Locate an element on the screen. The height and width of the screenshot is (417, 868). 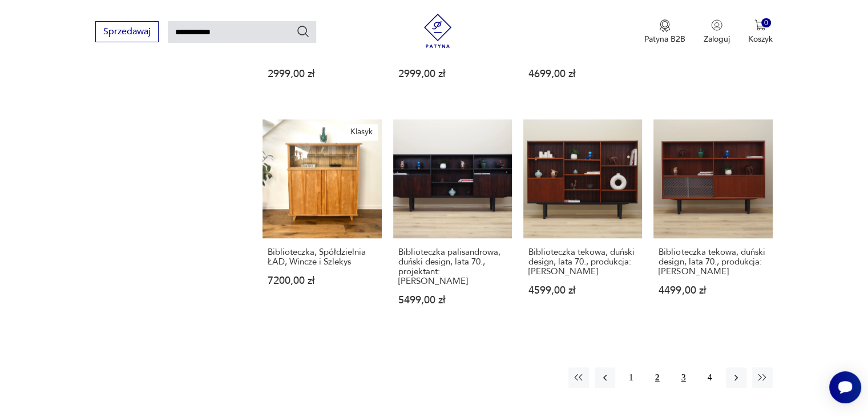
p: Zaloguj is located at coordinates (716, 39).